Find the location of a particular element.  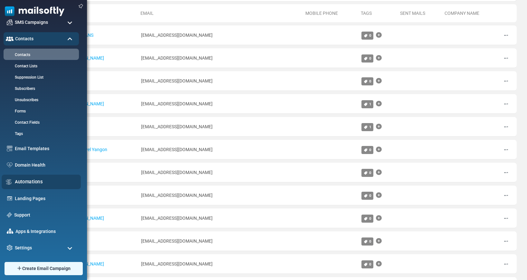

img: settings-icon.svg is located at coordinates (10, 248).